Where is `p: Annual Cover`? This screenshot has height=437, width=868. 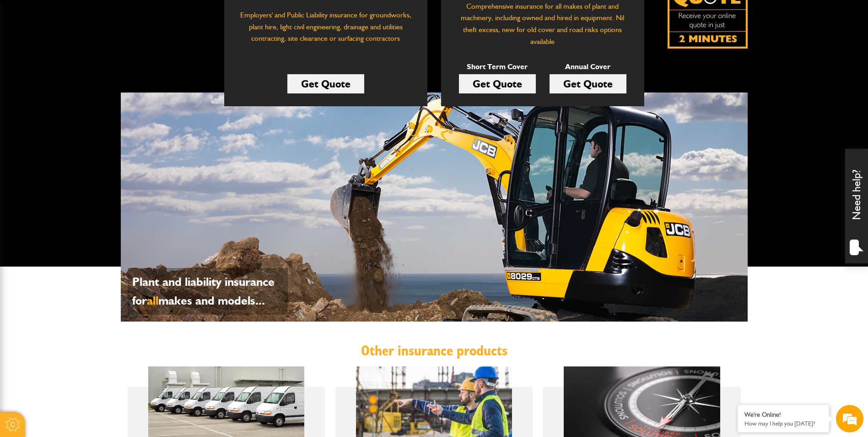 p: Annual Cover is located at coordinates (588, 67).